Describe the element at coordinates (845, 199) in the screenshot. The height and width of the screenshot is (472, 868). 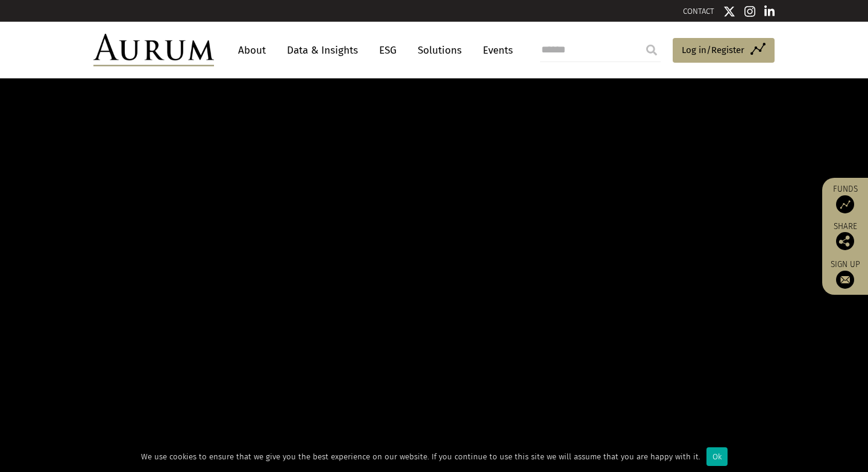
I see `a: Funds` at that location.